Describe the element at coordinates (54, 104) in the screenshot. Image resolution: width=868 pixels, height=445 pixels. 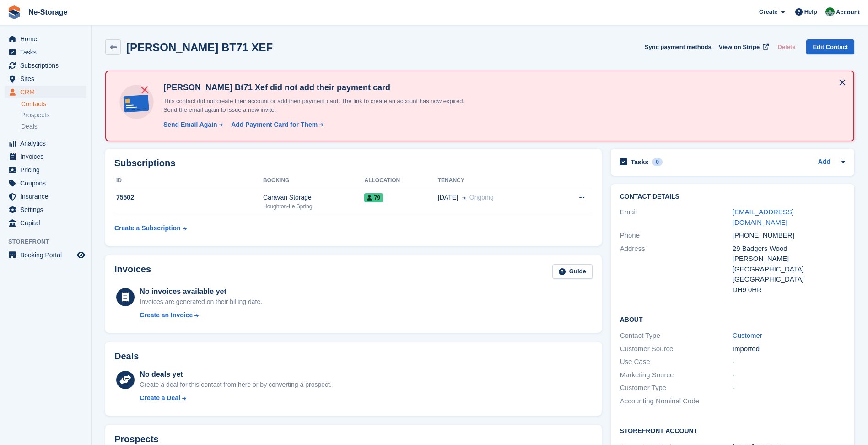
I see `a: Contacts` at that location.